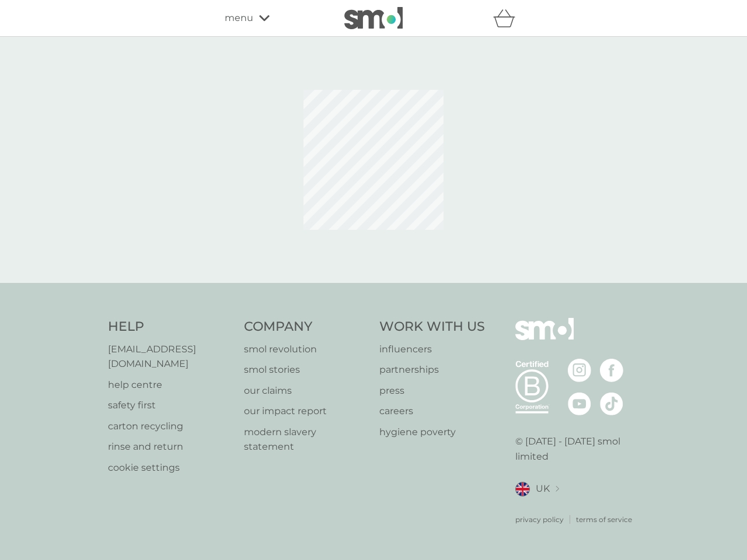 The width and height of the screenshot is (747, 560). What do you see at coordinates (239, 18) in the screenshot?
I see `span: menu` at bounding box center [239, 18].